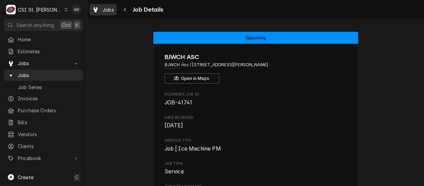 This screenshot has height=186, width=424. What do you see at coordinates (49, 146) in the screenshot?
I see `span: Clients` at bounding box center [49, 146].